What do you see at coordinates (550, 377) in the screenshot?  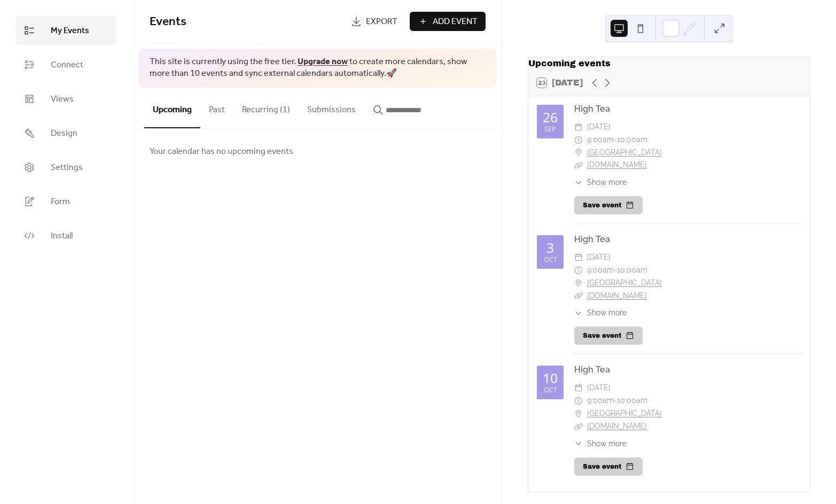 I see `div: 10` at bounding box center [550, 377].